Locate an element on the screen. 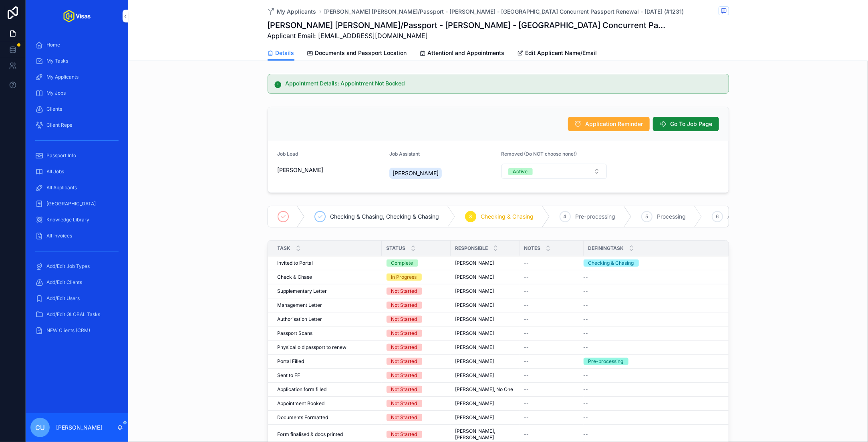 This screenshot has width=868, height=442. span: Notes is located at coordinates (532, 249).